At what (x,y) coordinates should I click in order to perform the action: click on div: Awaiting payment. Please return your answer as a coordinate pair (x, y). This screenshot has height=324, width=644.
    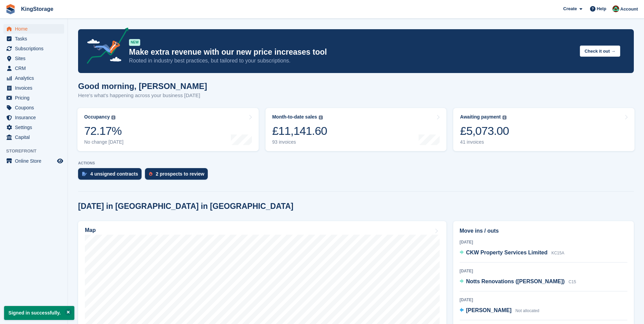
    Looking at the image, I should click on (480, 117).